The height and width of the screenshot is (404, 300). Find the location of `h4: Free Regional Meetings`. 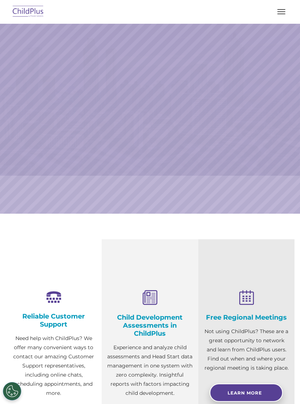

h4: Free Regional Meetings is located at coordinates (246, 318).